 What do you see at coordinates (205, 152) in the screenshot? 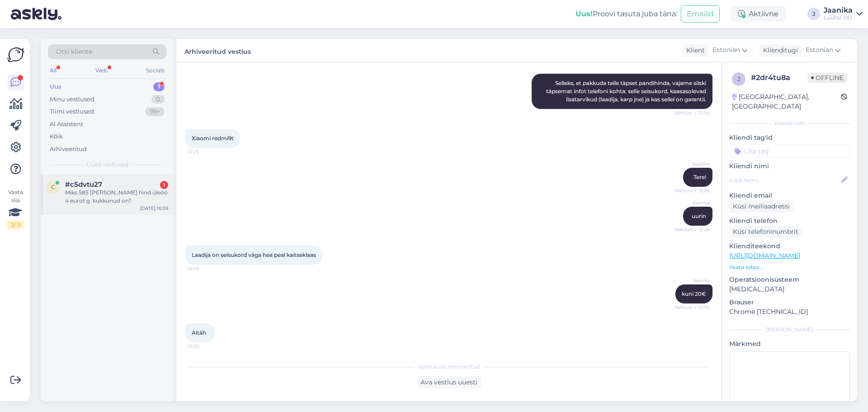
I see `span: 12:25` at bounding box center [205, 152].